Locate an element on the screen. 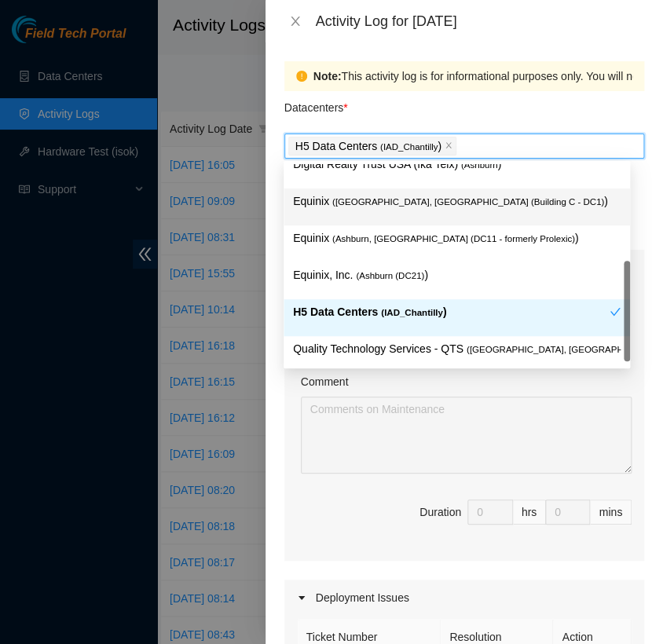  p: Quality Technology Services - QTS ) is located at coordinates (456, 349).